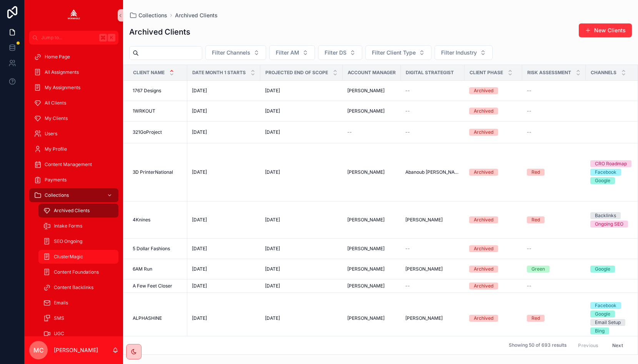 The height and width of the screenshot is (364, 638). I want to click on a: Red, so click(554, 220).